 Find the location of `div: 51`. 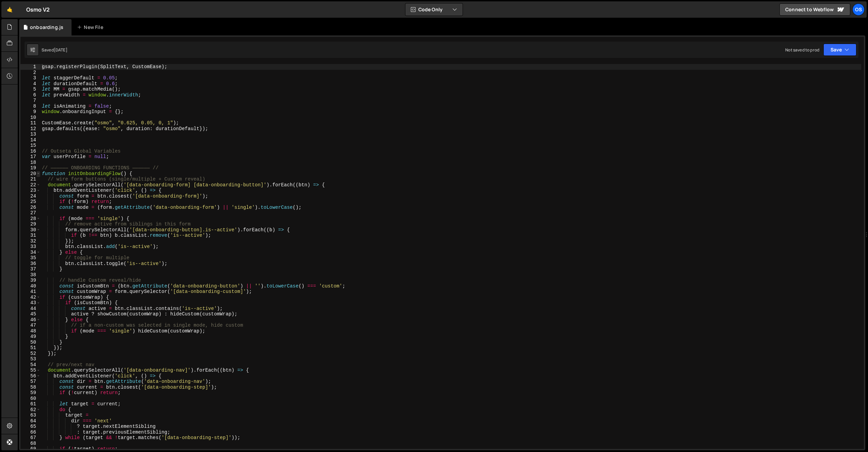

div: 51 is located at coordinates (30, 348).